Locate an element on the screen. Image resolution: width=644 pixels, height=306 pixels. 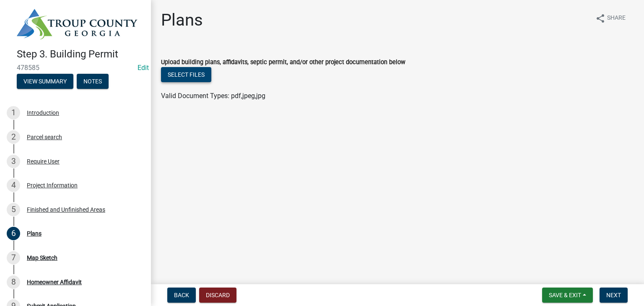
img: Troup County, Georgia is located at coordinates (77, 24).